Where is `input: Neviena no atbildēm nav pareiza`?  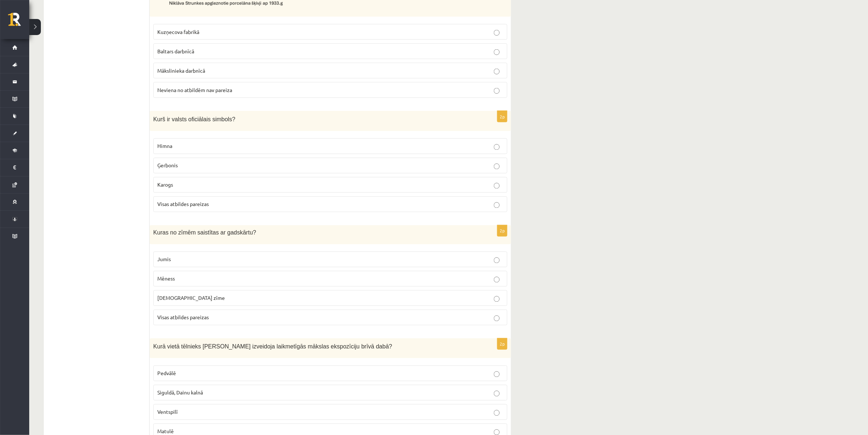
input: Neviena no atbildēm nav pareiza is located at coordinates (497, 91).